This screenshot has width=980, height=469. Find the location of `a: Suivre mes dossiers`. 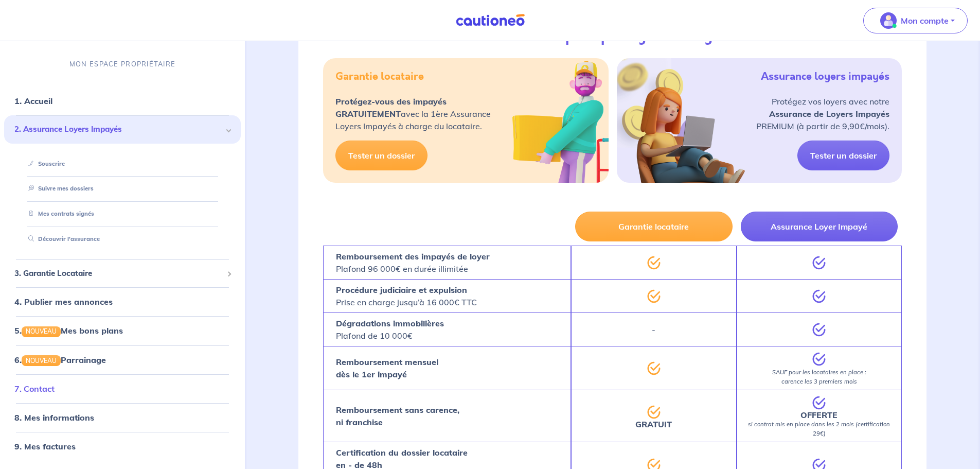

a: Suivre mes dossiers is located at coordinates (58, 189).